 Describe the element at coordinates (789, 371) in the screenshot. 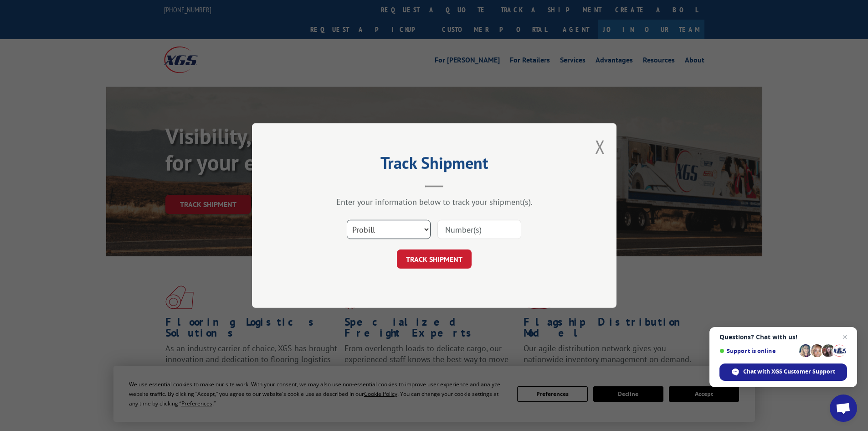

I see `span: Chat with XGS Customer Support` at that location.